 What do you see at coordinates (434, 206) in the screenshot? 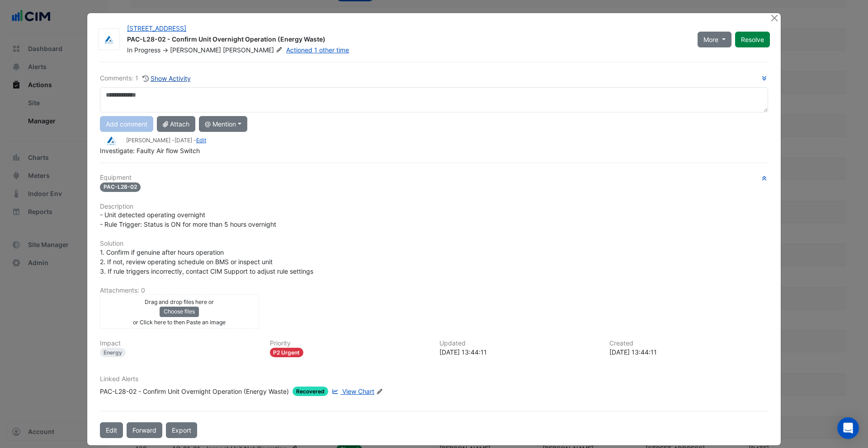
I see `h6: Description` at bounding box center [434, 206].